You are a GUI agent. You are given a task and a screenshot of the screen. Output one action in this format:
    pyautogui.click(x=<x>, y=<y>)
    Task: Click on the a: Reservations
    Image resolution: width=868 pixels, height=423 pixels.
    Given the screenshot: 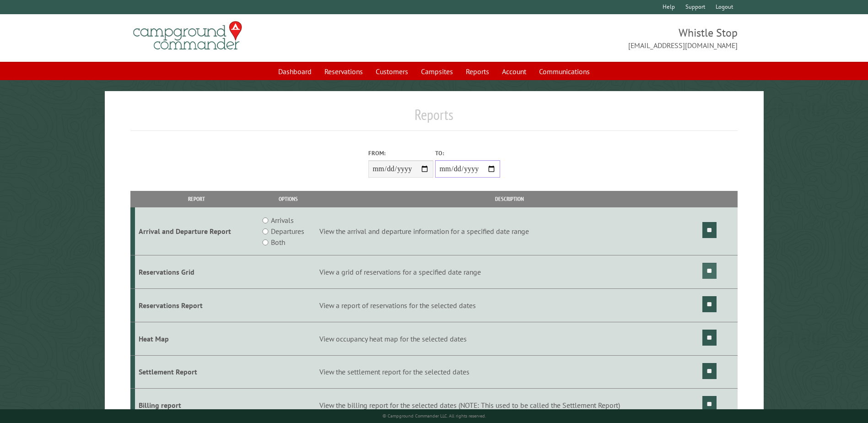 What is the action you would take?
    pyautogui.click(x=343, y=71)
    